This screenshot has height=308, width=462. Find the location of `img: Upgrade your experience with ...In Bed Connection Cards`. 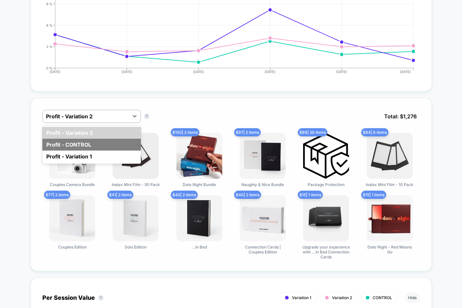

img: Upgrade your experience with ...In Bed Connection Cards is located at coordinates (326, 218).